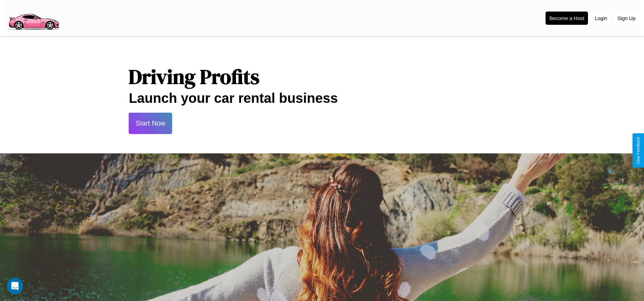  What do you see at coordinates (638, 150) in the screenshot?
I see `div: Give Feedback` at bounding box center [638, 150].